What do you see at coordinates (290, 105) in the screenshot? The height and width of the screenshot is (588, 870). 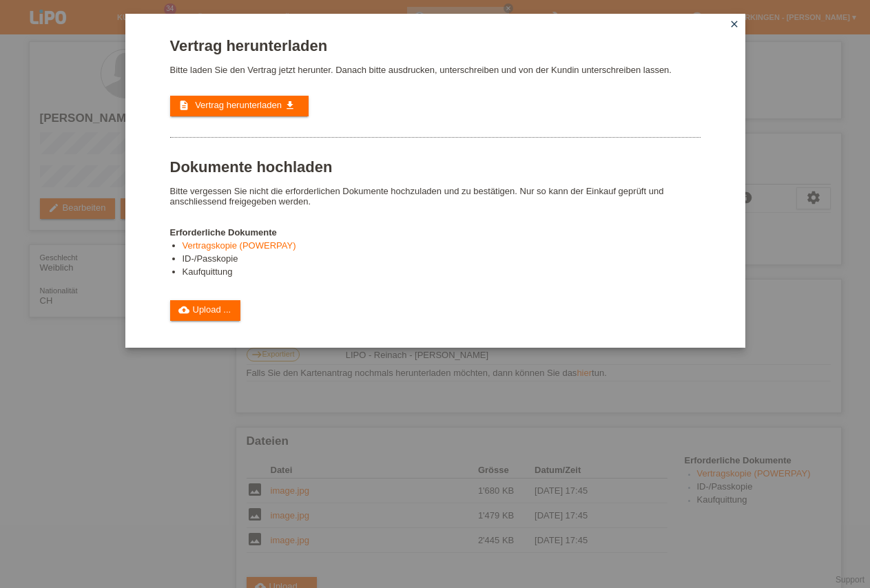 I see `i: get_app` at bounding box center [290, 105].